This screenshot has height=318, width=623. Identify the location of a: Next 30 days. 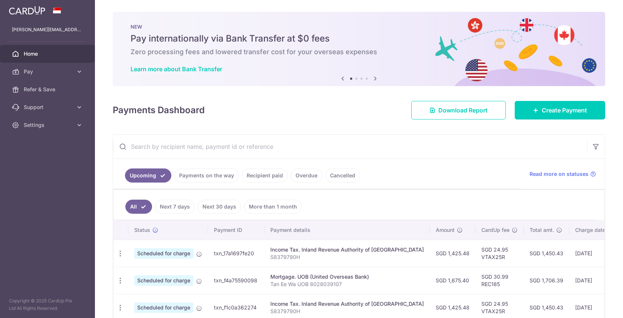
(219, 207).